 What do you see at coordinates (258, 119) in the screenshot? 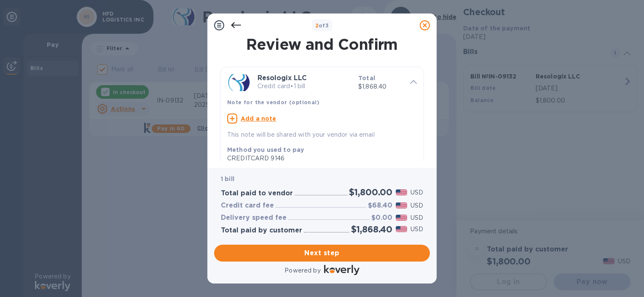
I see `u: Add a note` at bounding box center [258, 119].